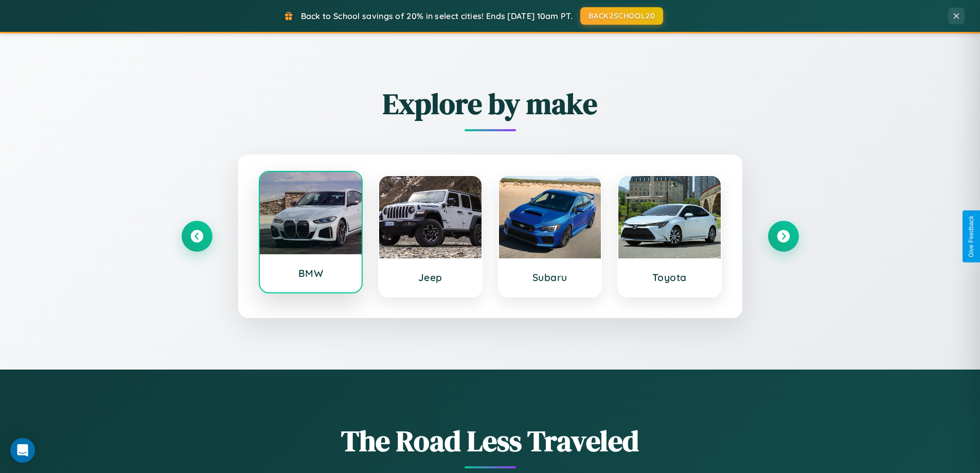  What do you see at coordinates (670, 278) in the screenshot?
I see `h3: Toyota` at bounding box center [670, 278].